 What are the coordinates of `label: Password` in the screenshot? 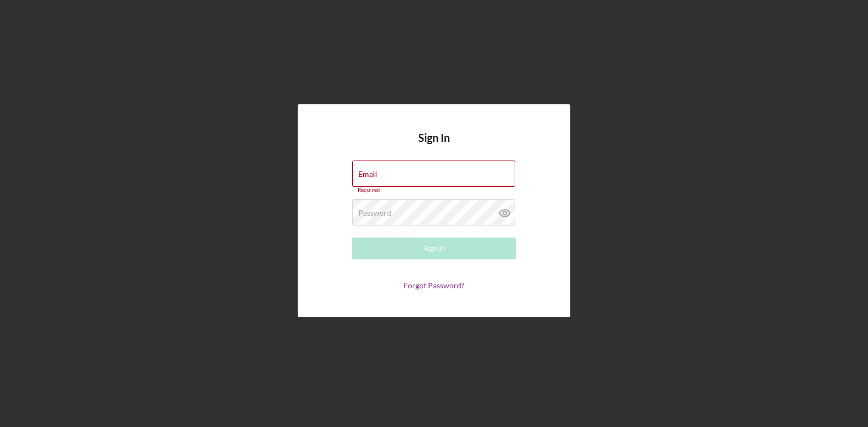 It's located at (375, 213).